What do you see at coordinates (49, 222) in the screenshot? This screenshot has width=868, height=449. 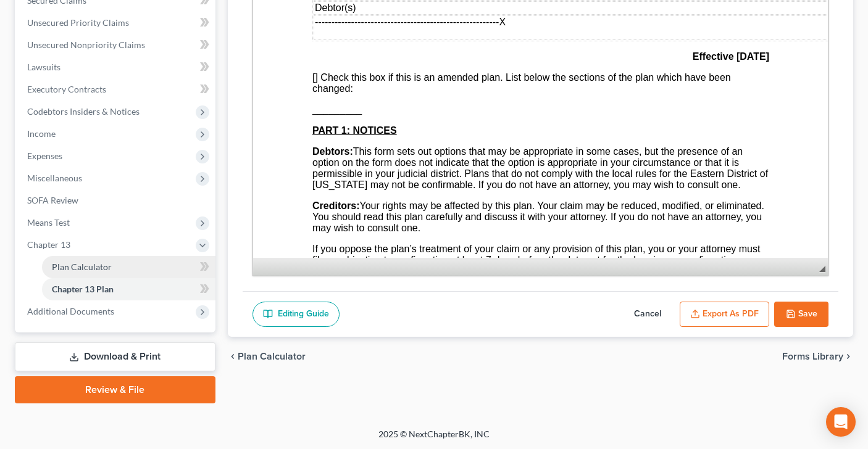 I see `span: Means Test` at bounding box center [49, 222].